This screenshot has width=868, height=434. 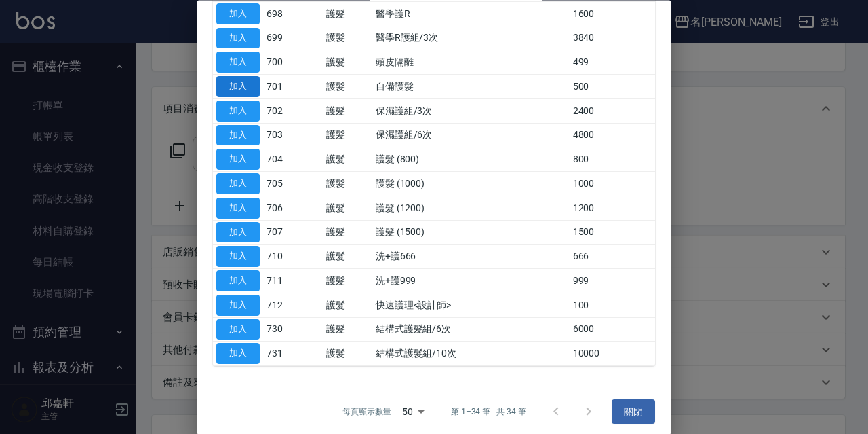 What do you see at coordinates (293, 208) in the screenshot?
I see `td: 706` at bounding box center [293, 208].